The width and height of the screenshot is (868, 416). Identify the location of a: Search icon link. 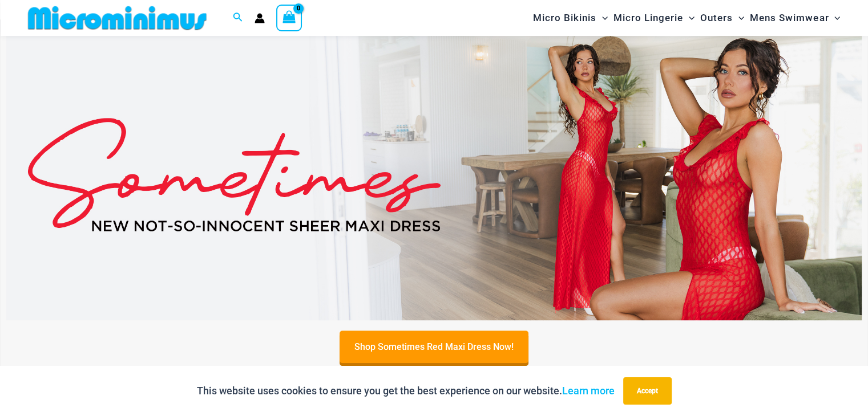
(238, 18).